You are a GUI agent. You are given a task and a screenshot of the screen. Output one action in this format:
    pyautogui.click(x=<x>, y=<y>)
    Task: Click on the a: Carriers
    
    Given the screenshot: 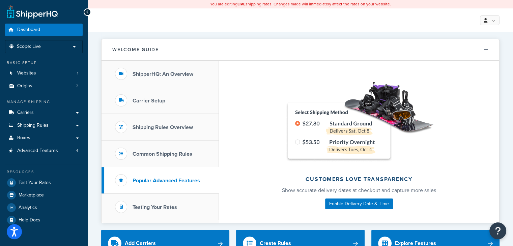 What is the action you would take?
    pyautogui.click(x=44, y=113)
    